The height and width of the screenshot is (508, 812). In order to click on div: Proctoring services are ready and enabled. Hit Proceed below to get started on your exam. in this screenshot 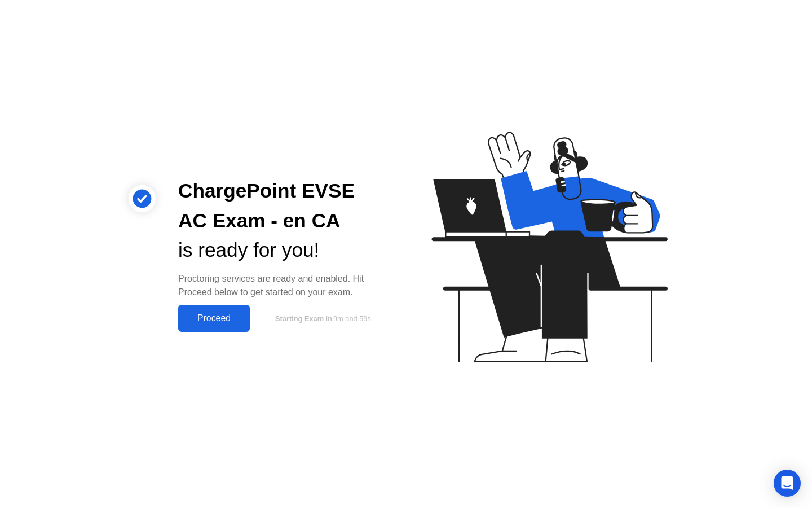, I will do `click(284, 286)`.